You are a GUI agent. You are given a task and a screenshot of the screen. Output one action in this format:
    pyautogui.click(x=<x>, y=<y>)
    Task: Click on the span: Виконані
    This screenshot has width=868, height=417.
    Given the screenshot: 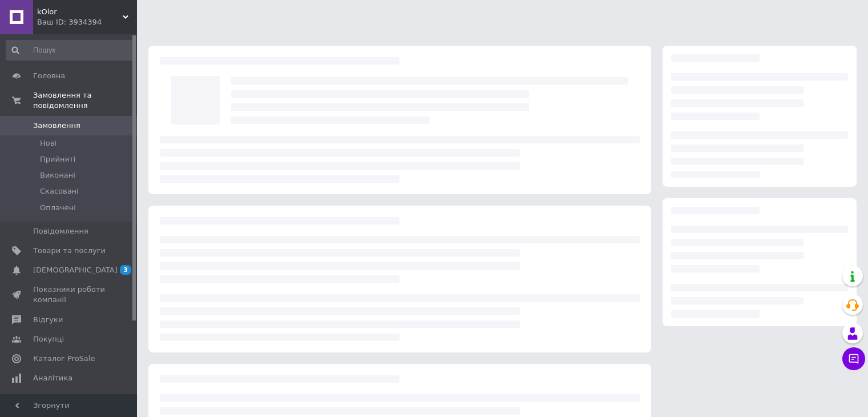 What is the action you would take?
    pyautogui.click(x=58, y=176)
    